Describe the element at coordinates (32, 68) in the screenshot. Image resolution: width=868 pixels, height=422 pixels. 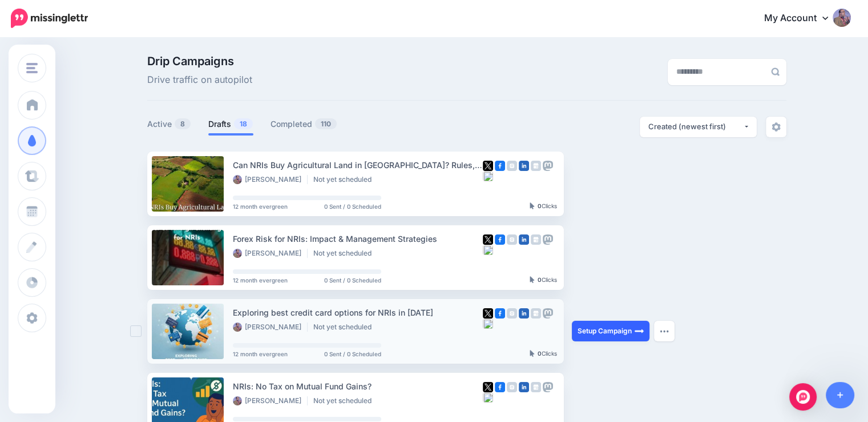
I see `img: menu.png` at that location.